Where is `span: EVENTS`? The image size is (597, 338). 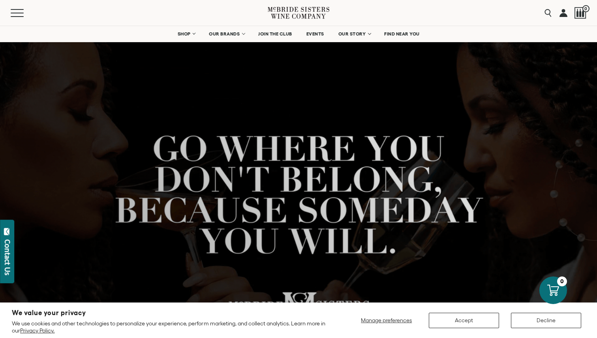
span: EVENTS is located at coordinates (315, 34).